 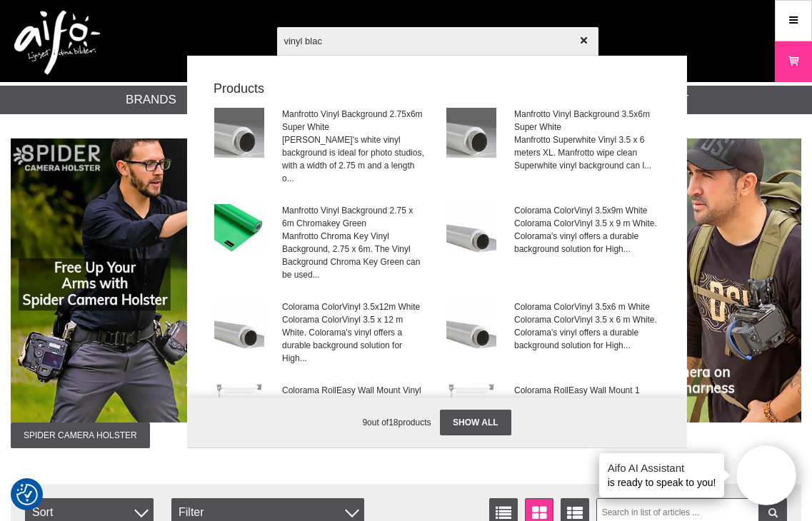 What do you see at coordinates (586, 332) in the screenshot?
I see `span: Colorama ColorVinyl 3.5 x 6 m White. Colorama's vinyl offers a durable background solution for Hi...` at bounding box center [586, 332].